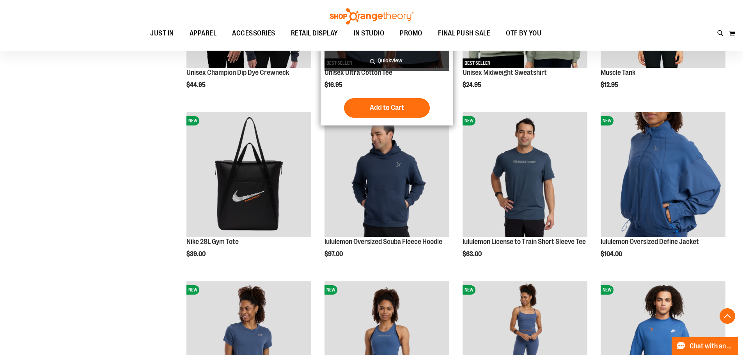 The width and height of the screenshot is (743, 355). Describe the element at coordinates (249, 175) in the screenshot. I see `img: Nike 28L Gym Tote` at that location.